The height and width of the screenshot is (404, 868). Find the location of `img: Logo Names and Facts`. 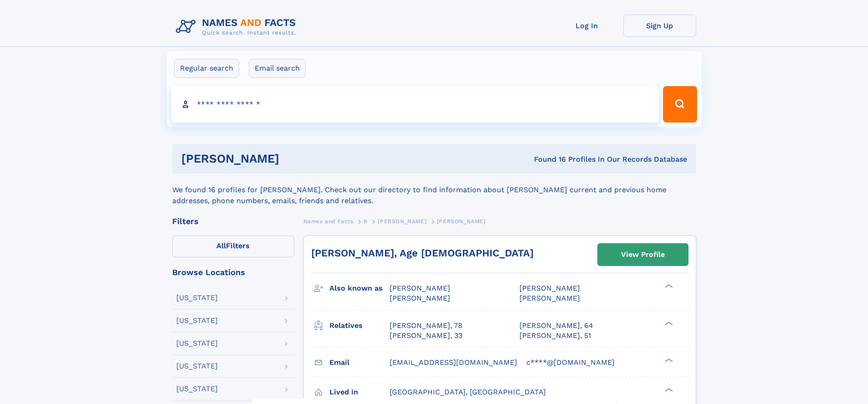

img: Logo Names and Facts is located at coordinates (238, 27).